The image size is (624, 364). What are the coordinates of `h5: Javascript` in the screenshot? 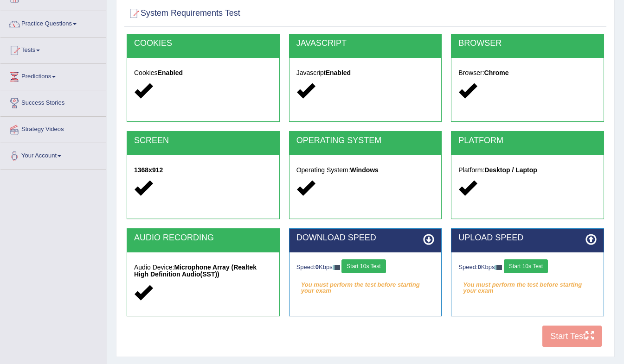 It's located at (365, 73).